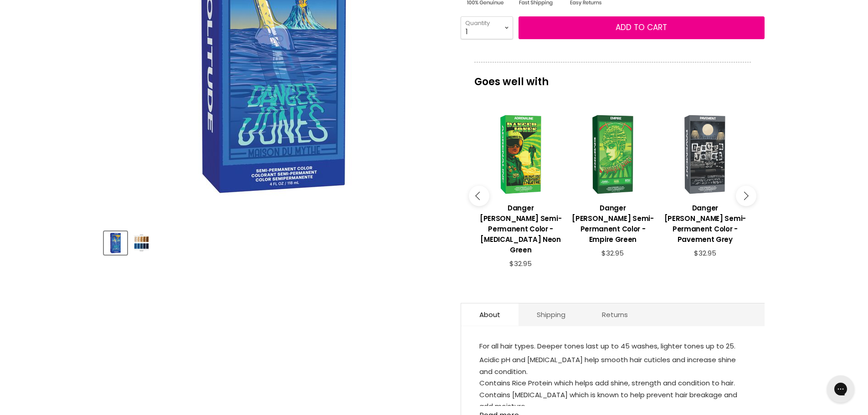 This screenshot has height=415, width=868. I want to click on p: Goes well with, so click(613, 77).